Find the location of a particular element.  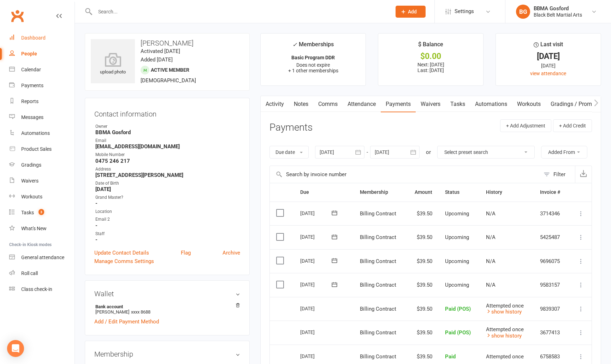

div: Owner is located at coordinates (168, 127).